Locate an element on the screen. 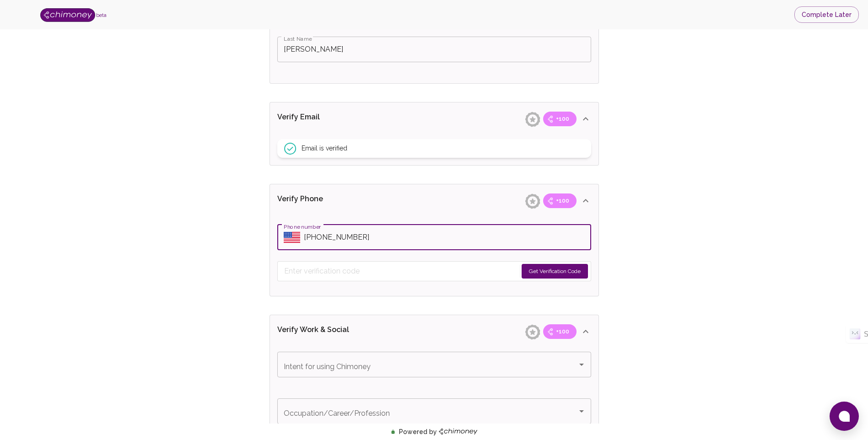 This screenshot has width=868, height=440. p: Verify Work & Social is located at coordinates (327, 332).